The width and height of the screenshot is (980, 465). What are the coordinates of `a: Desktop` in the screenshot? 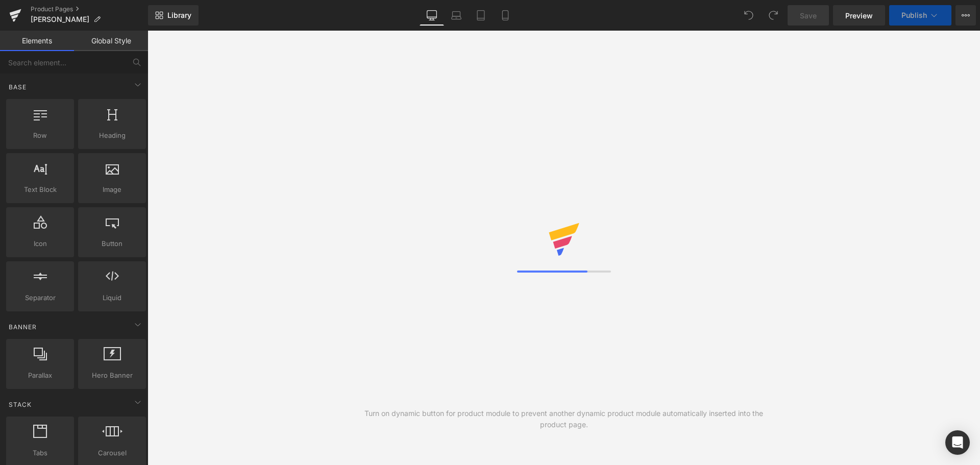 It's located at (432, 15).